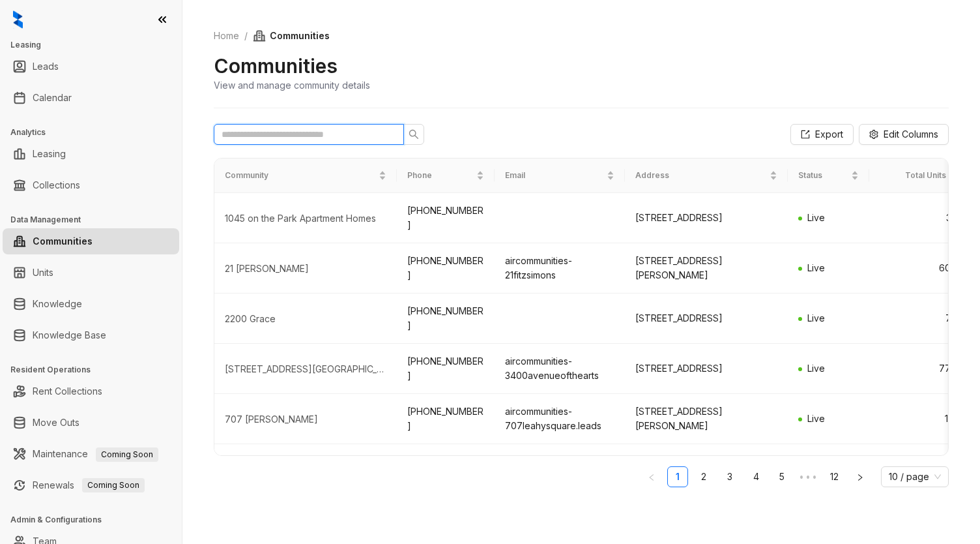  Describe the element at coordinates (560, 268) in the screenshot. I see `td: aircommunities-21fitzsimons` at that location.